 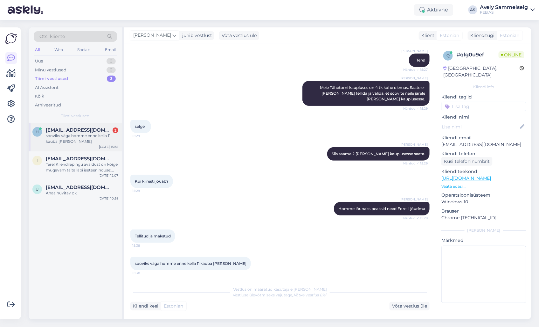 I want to click on div: Aktiivne, so click(x=434, y=10).